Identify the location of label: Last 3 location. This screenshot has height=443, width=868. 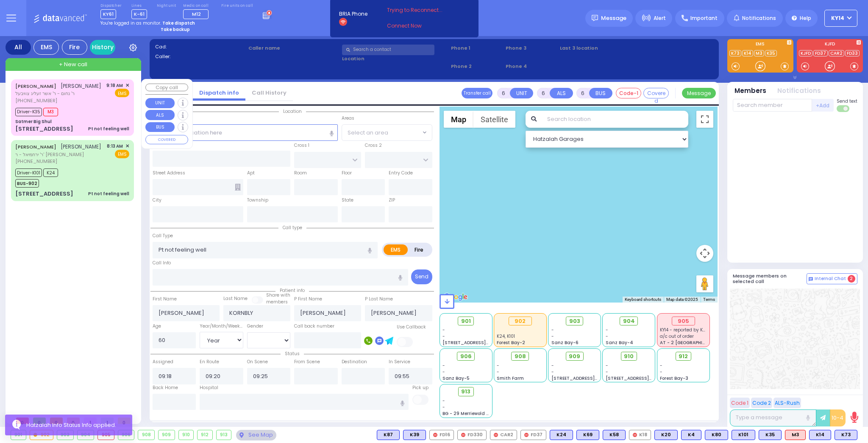
(598, 48).